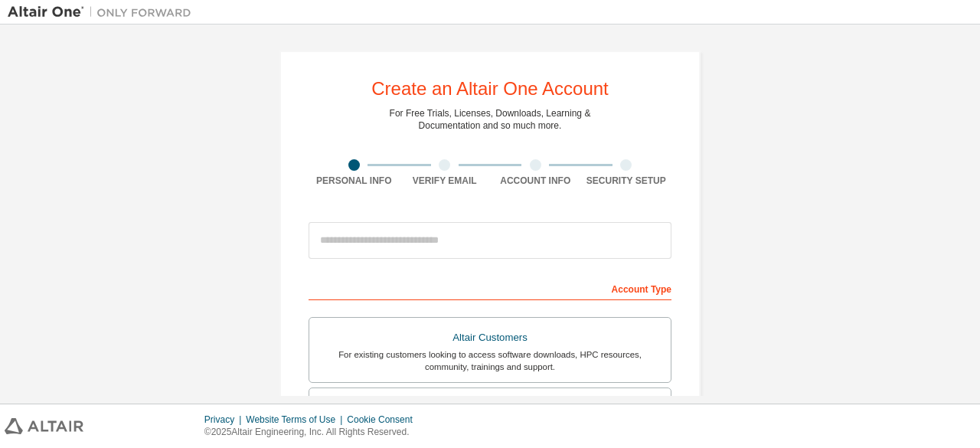 This screenshot has height=448, width=980. I want to click on div: Verify Email, so click(445, 180).